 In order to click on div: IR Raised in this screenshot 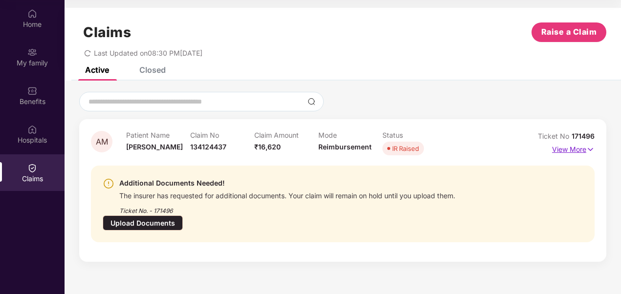, I will do `click(405, 149)`.